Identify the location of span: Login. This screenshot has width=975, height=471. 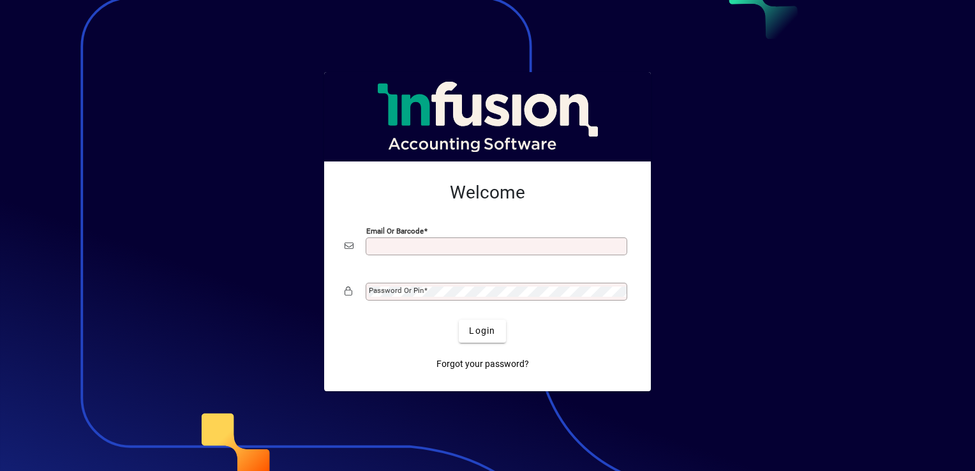
(482, 330).